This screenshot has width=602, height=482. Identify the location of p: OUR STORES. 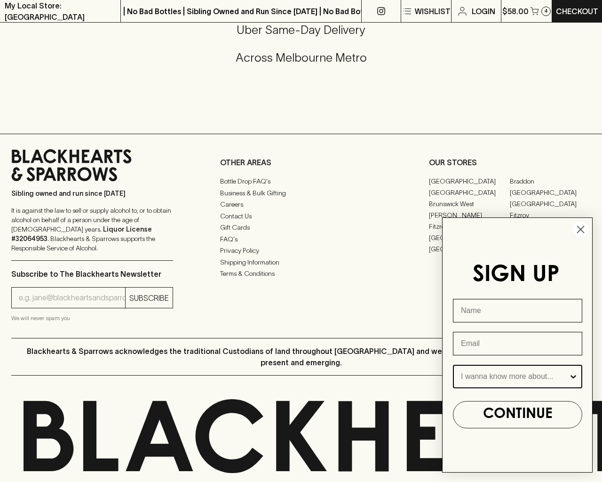
(510, 162).